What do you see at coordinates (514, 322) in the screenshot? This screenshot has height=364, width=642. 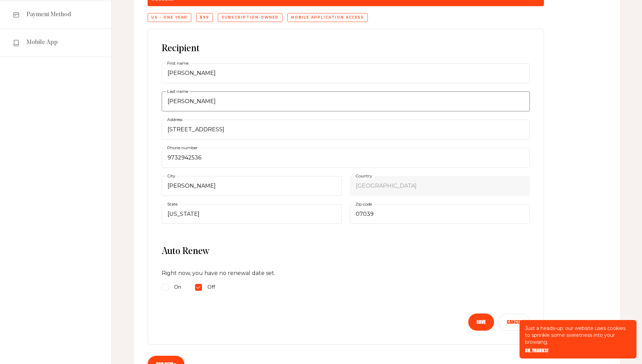 I see `button: Cancel` at bounding box center [514, 322].